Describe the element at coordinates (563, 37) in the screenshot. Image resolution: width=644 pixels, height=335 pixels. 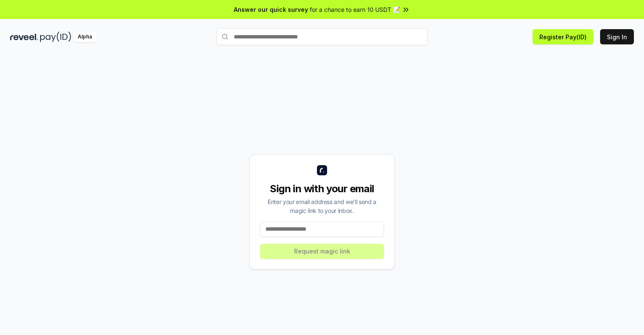
I see `button: Register Pay(ID)` at that location.